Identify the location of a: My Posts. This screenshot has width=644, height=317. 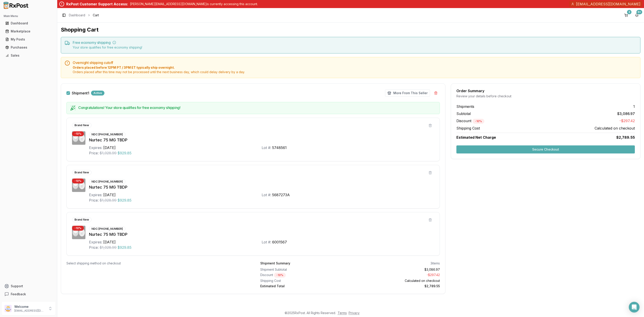
(28, 40).